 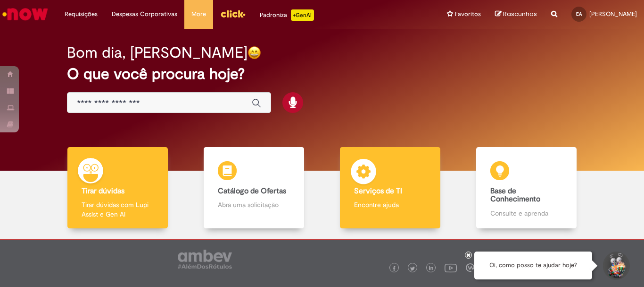 I want to click on span: Requisições, so click(x=81, y=14).